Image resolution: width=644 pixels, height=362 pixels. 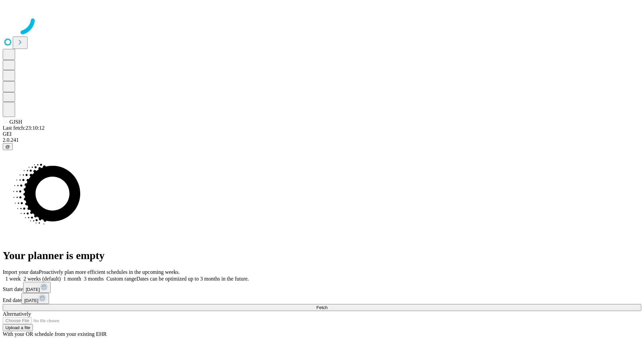 I want to click on span: Import your data, so click(x=21, y=272).